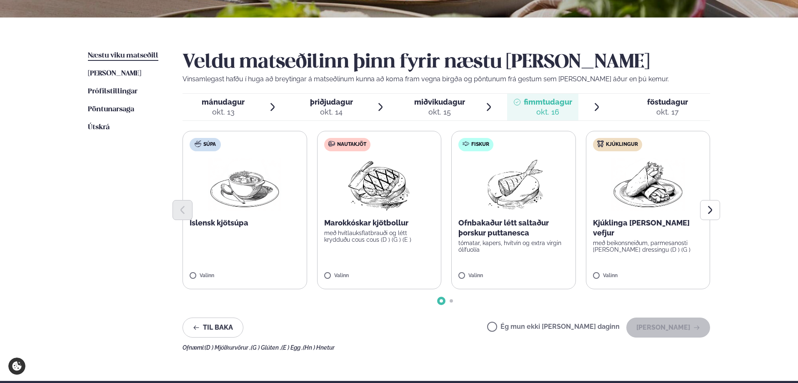  I want to click on img: soup.svg, so click(198, 144).